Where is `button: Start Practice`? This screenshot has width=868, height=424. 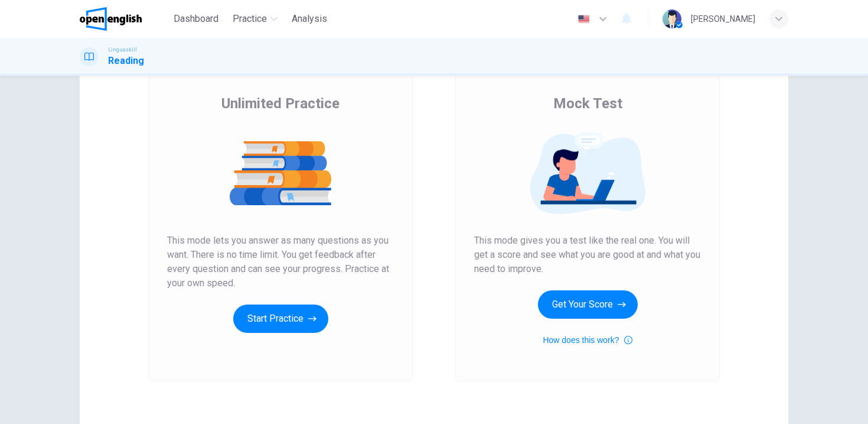 button: Start Practice is located at coordinates (281, 319).